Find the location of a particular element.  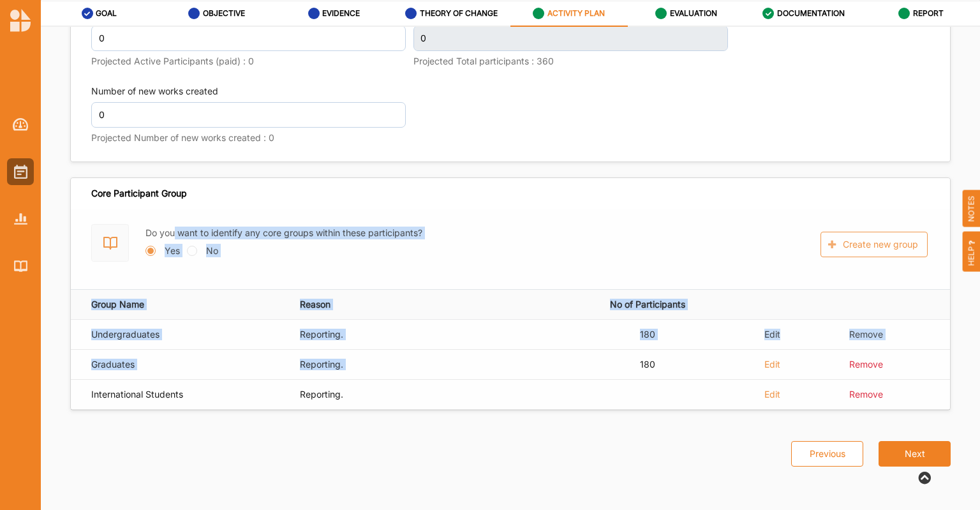

label: EVIDENCE is located at coordinates (341, 13).